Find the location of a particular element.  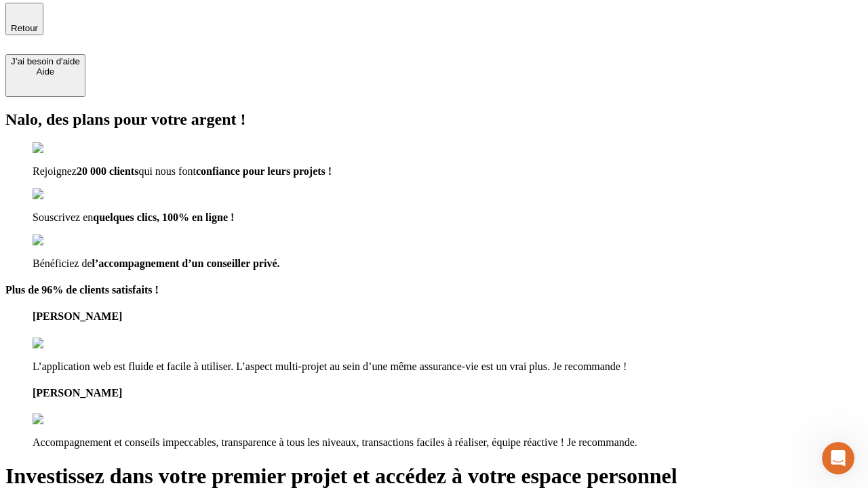

span: 20 000 clients is located at coordinates (108, 171).